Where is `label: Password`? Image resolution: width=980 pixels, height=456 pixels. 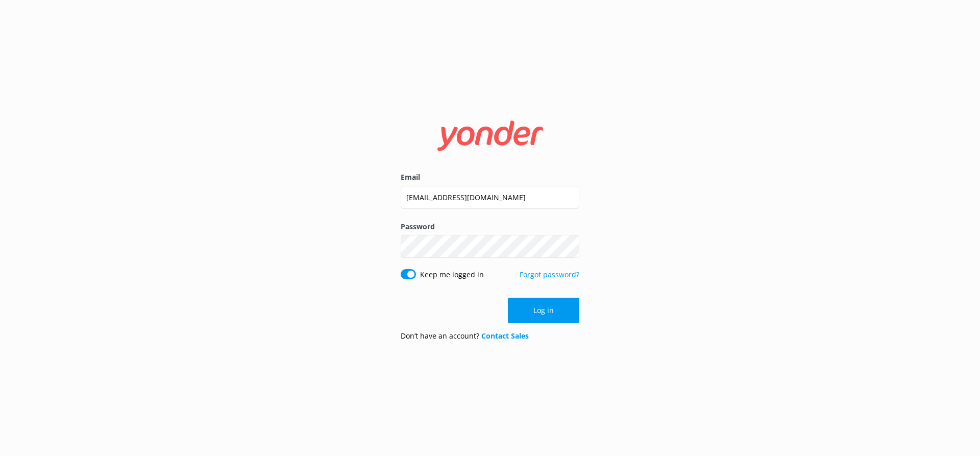
label: Password is located at coordinates (490, 227).